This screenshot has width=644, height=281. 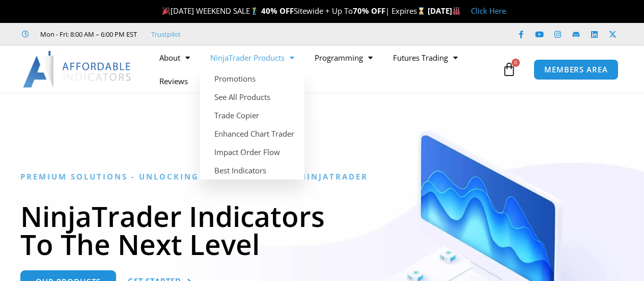 What do you see at coordinates (278, 10) in the screenshot?
I see `strong: 40% OFF` at bounding box center [278, 10].